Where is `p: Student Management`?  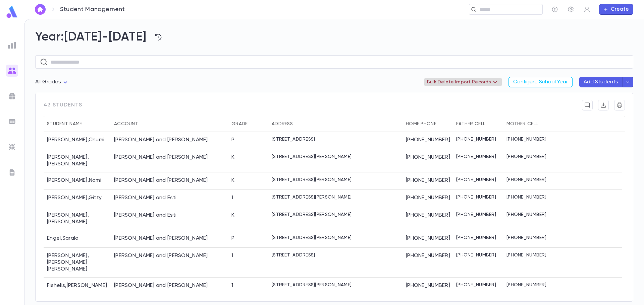 p: Student Management is located at coordinates (92, 10).